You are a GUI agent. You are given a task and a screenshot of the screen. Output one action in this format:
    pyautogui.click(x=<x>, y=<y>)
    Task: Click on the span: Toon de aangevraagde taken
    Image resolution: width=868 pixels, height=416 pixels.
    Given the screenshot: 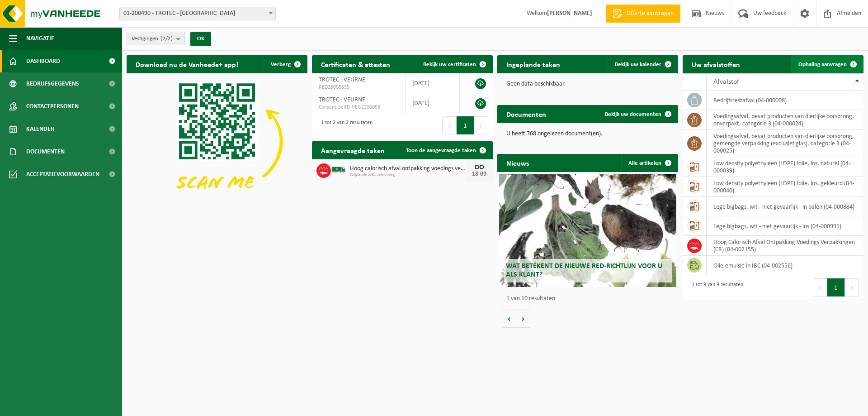 What is the action you would take?
    pyautogui.click(x=441, y=151)
    